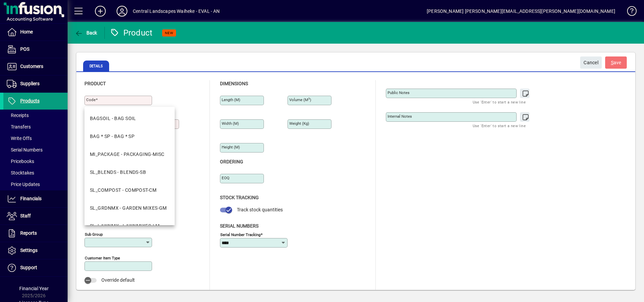 The width and height of the screenshot is (644, 302). What do you see at coordinates (118, 172) in the screenshot?
I see `div: SL_BLENDS - BLENDS-SB` at bounding box center [118, 172].